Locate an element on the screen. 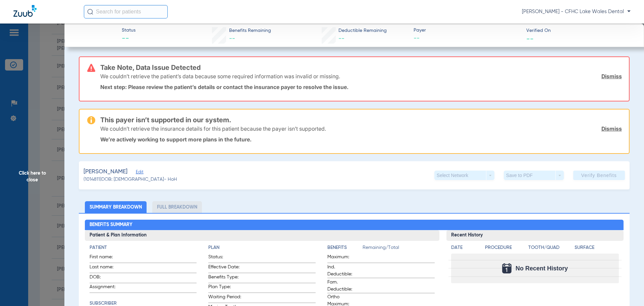 Image resolution: width=644 pixels, height=306 pixels. span: DOB: is located at coordinates (106, 278).